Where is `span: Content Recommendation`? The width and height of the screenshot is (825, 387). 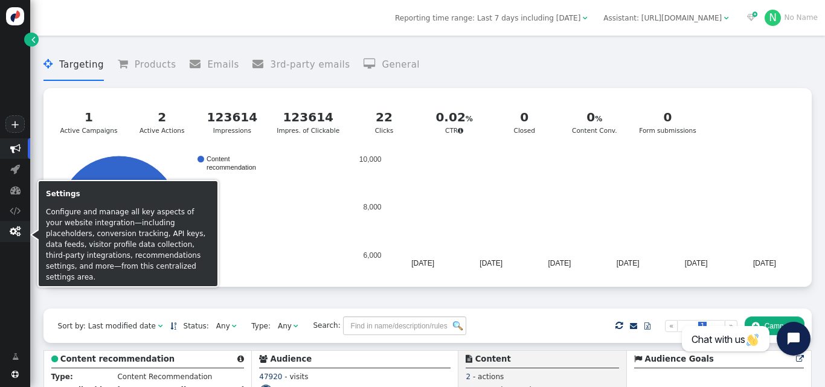 span: Content Recommendation is located at coordinates (164, 377).